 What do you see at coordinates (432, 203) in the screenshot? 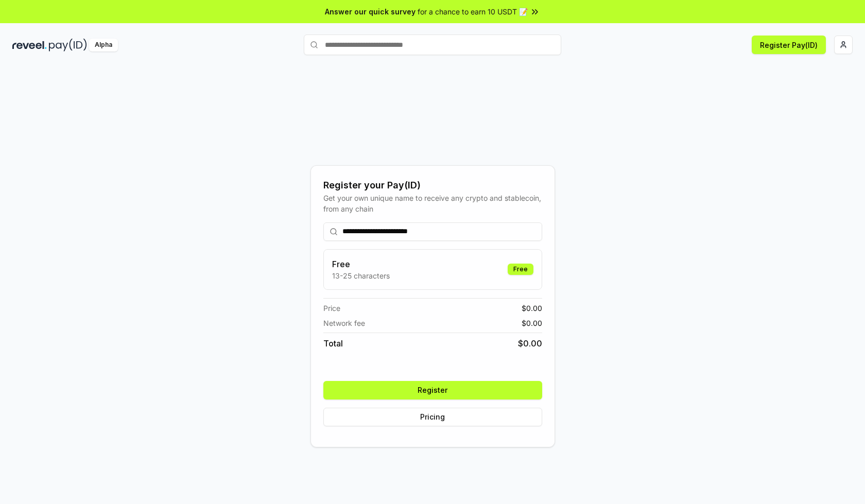
I see `div: Get your own unique name to receive any crypto and stablecoin, from any chain` at bounding box center [432, 203].